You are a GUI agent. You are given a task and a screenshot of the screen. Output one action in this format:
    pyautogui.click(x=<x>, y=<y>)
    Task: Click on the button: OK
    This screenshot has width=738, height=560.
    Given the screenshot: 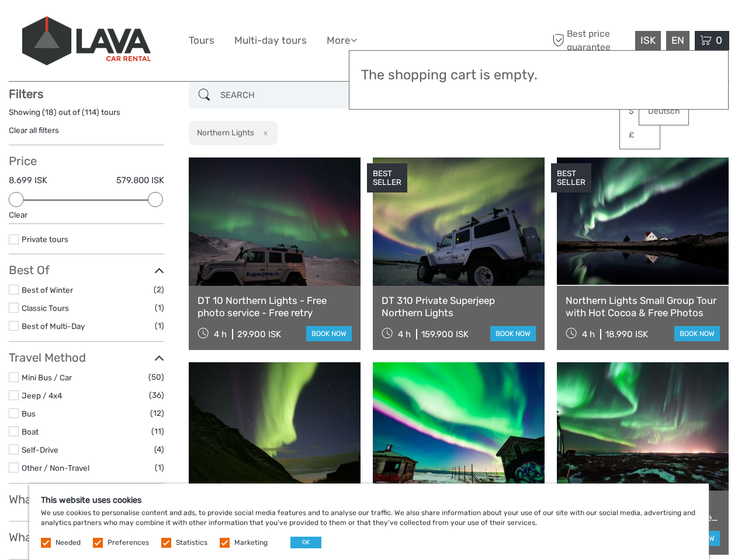 What is the action you would take?
    pyautogui.click(x=305, y=543)
    